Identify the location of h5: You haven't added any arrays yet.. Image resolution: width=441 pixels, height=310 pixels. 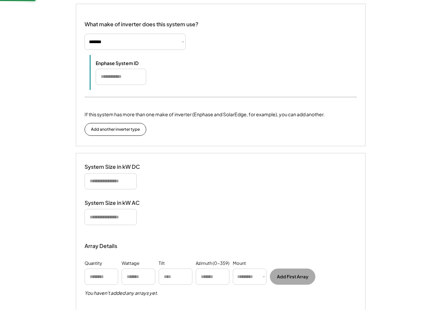
(121, 293).